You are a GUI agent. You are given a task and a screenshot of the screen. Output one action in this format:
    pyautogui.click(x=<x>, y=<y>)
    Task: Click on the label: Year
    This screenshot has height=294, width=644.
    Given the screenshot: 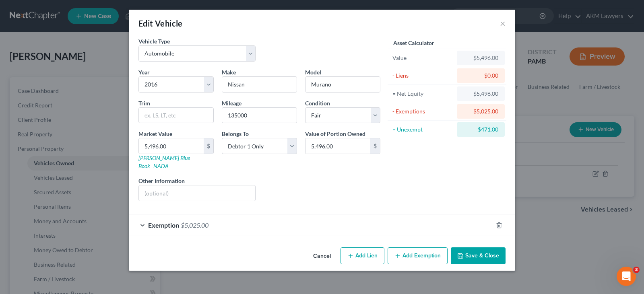 What is the action you would take?
    pyautogui.click(x=144, y=72)
    